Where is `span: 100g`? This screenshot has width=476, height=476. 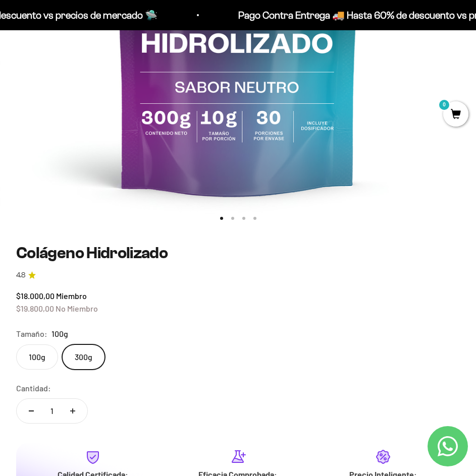
span: 100g is located at coordinates (60, 334).